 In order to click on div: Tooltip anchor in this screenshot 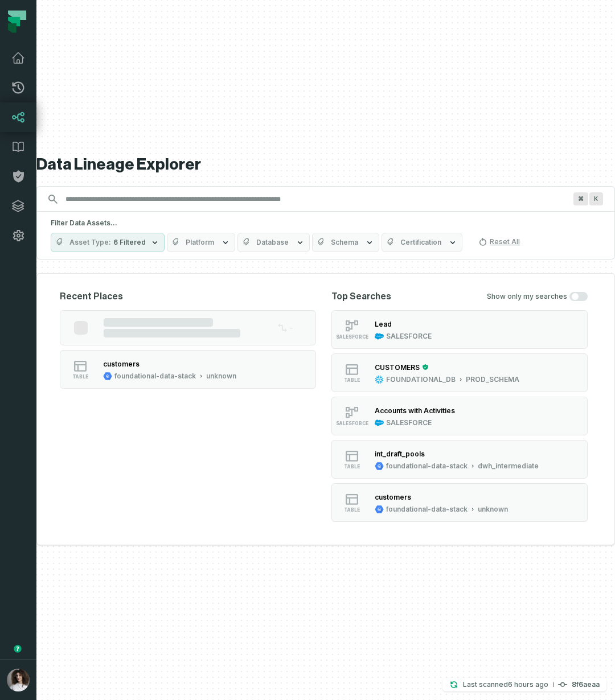, I will do `click(17, 649)`.